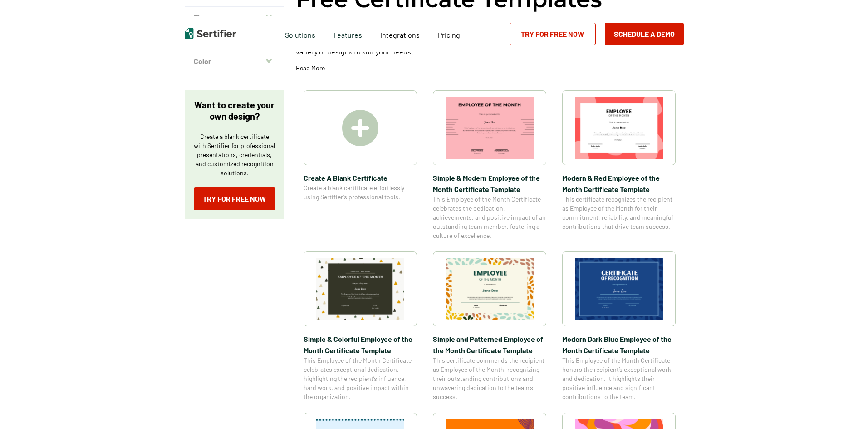  I want to click on img: Simple & Colorful Employee of the Month Certificate Template, so click(361, 289).